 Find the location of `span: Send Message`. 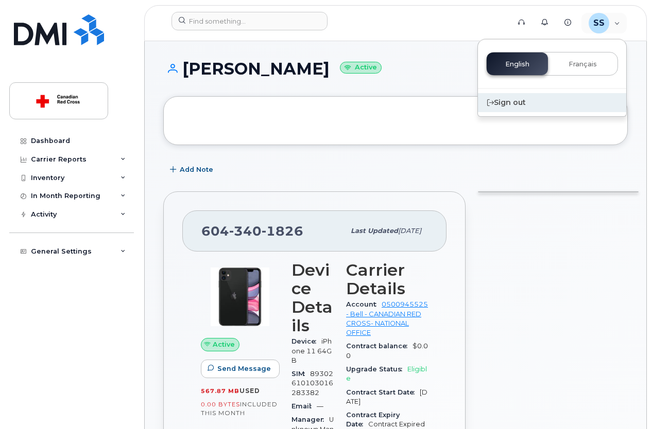

span: Send Message is located at coordinates (244, 369).